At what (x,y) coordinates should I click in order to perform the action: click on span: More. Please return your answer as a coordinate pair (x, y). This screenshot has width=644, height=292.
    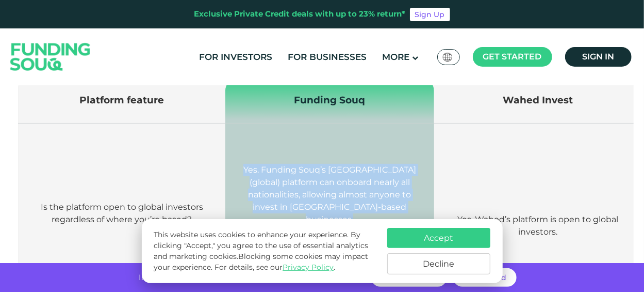
    Looking at the image, I should click on (395, 57).